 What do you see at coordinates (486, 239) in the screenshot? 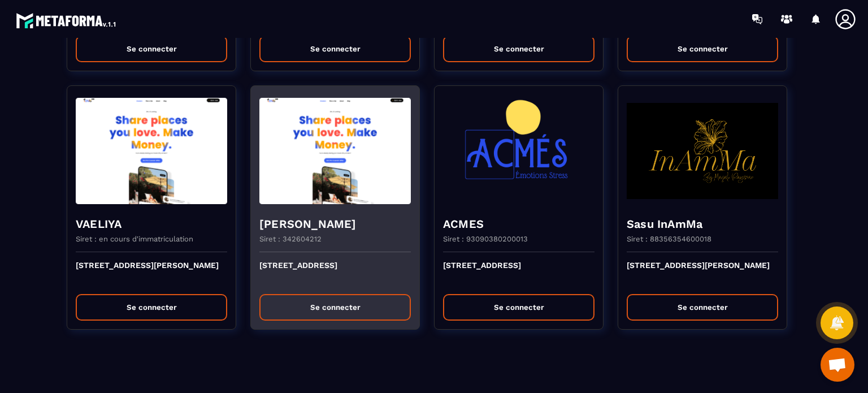
I see `p: Siret : 93090380200013` at bounding box center [486, 239].